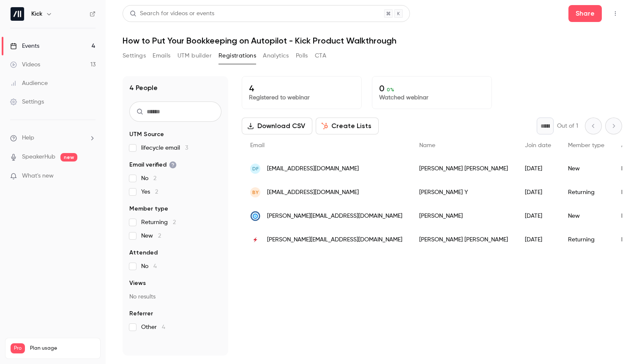 This screenshot has height=364, width=639. What do you see at coordinates (237, 56) in the screenshot?
I see `button: Registrations` at bounding box center [237, 56].